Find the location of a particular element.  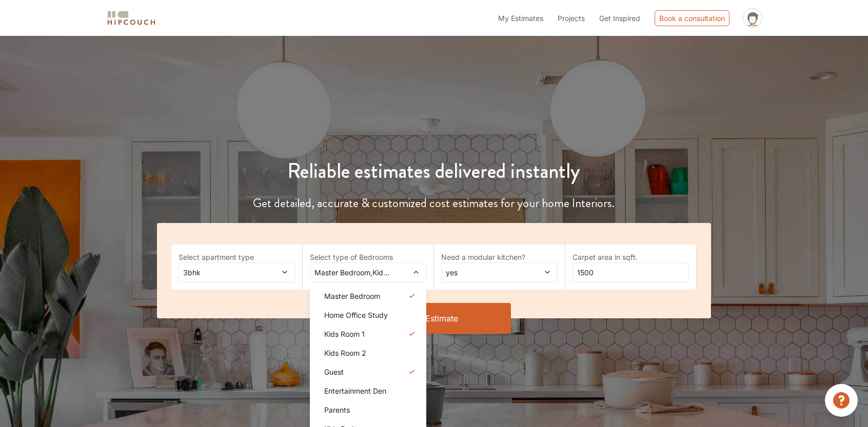

span: logo-horizontal.svg is located at coordinates (132, 18).